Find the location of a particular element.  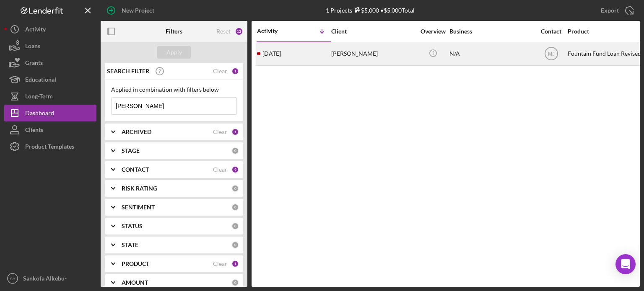

b: PRODUCT is located at coordinates (136, 264).